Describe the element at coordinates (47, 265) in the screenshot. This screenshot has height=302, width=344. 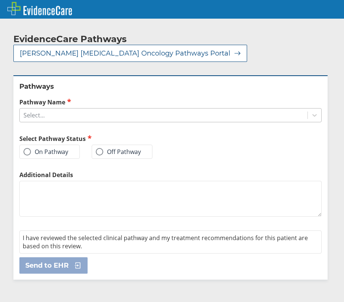
I see `span: Send to EHR` at that location.